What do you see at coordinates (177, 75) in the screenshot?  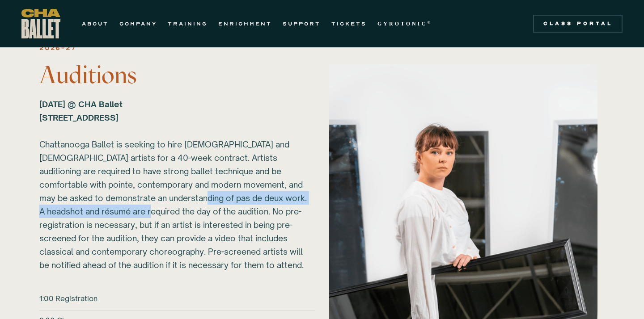 I see `h3: Auditions` at bounding box center [177, 75].